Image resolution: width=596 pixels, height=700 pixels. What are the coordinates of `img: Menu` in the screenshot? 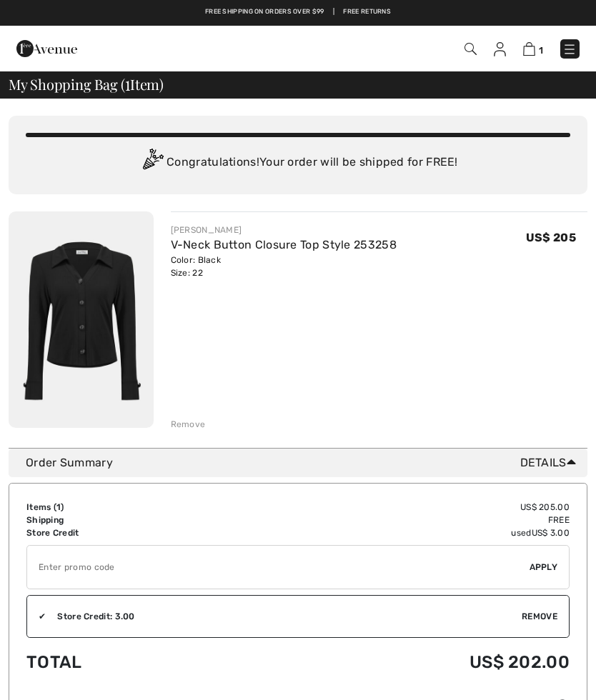 It's located at (569, 49).